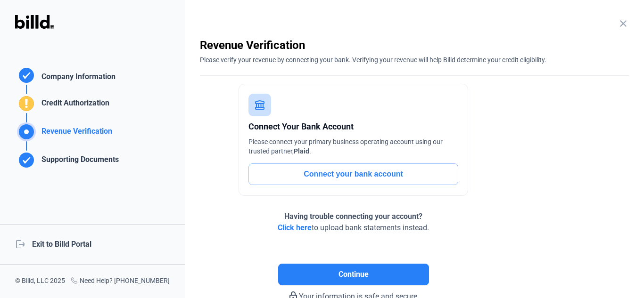  I want to click on mat-icon: logout, so click(20, 243).